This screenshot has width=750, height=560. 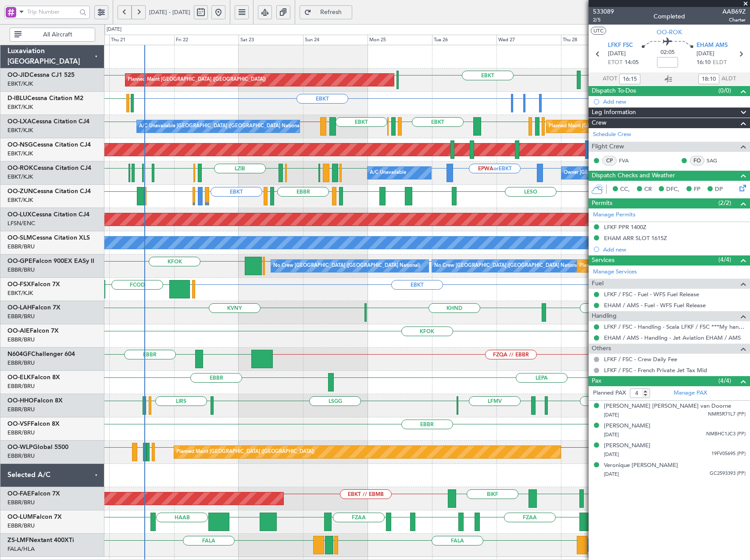 What do you see at coordinates (331, 12) in the screenshot?
I see `span: Refresh` at bounding box center [331, 12].